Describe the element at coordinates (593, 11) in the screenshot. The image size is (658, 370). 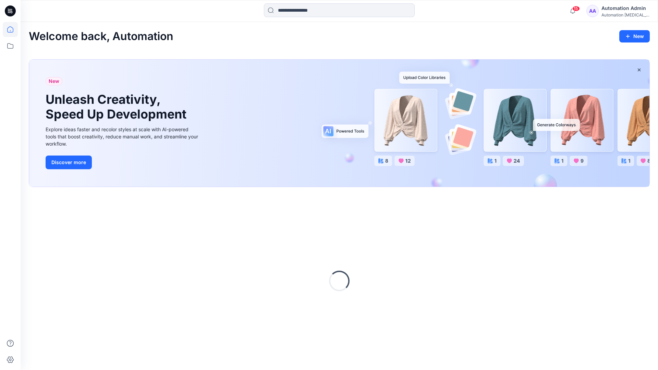
I see `div: AA` at that location.